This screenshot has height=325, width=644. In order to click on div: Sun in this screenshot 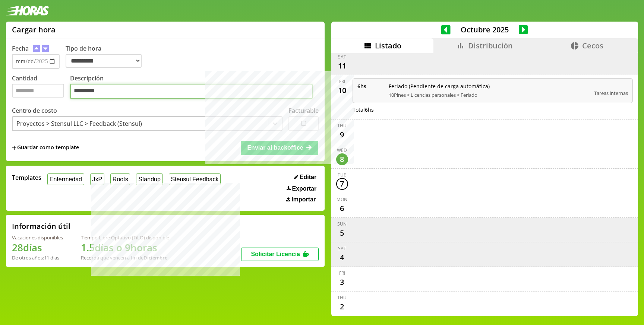, I will do `click(342, 224)`.